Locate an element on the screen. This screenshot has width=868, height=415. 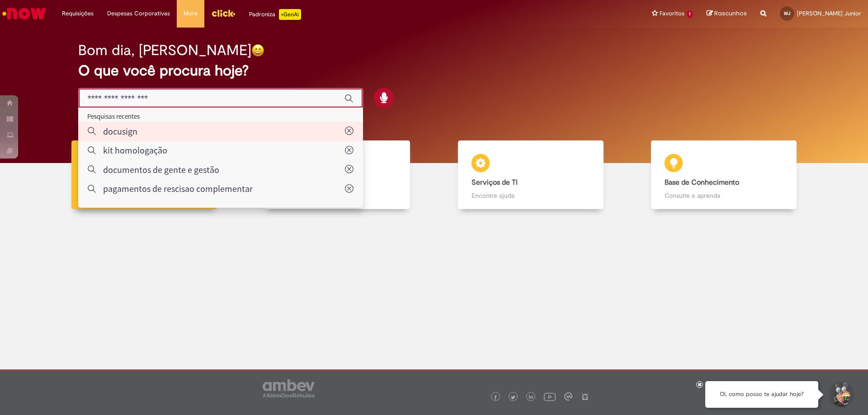
a: Rascunhos is located at coordinates (726, 13).